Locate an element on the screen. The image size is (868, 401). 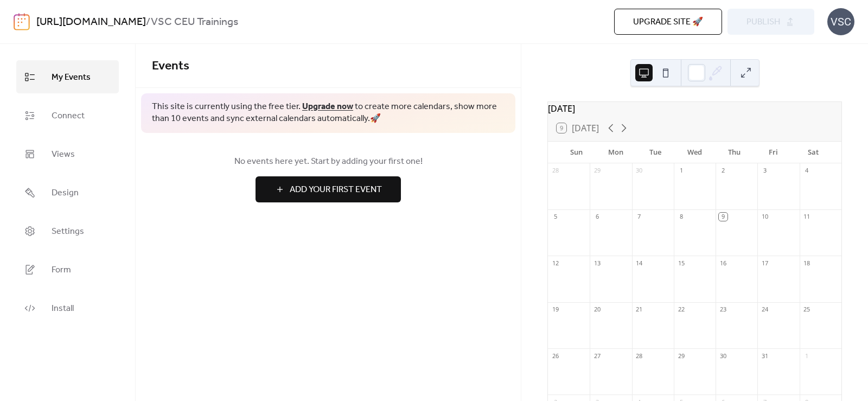
div: 8 is located at coordinates (681, 216).